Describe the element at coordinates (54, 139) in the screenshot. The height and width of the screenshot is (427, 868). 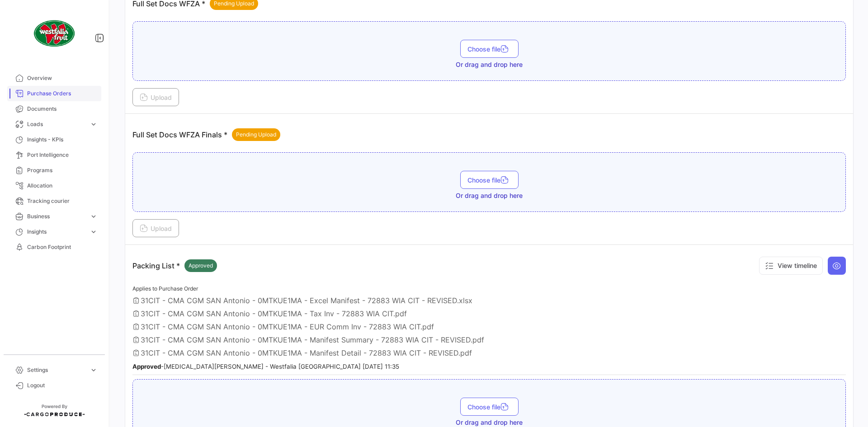
I see `a: Insights - KPIs` at that location.